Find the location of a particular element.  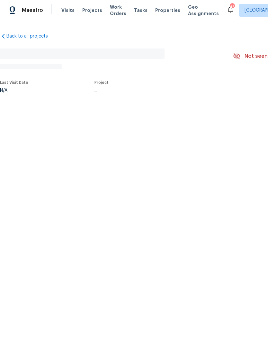

span: Maestro is located at coordinates (32, 10).